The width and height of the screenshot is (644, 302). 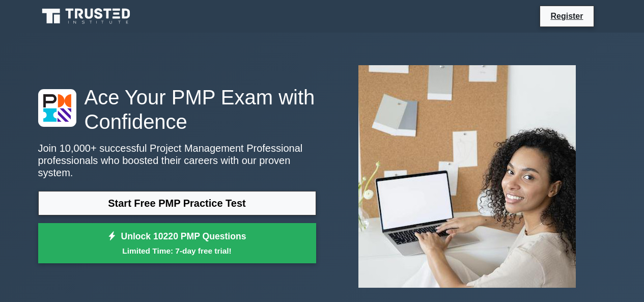 What do you see at coordinates (177, 161) in the screenshot?
I see `p: Join 10,000+ successful Project Management Professional professionals who boosted their careers w...` at bounding box center [177, 161].